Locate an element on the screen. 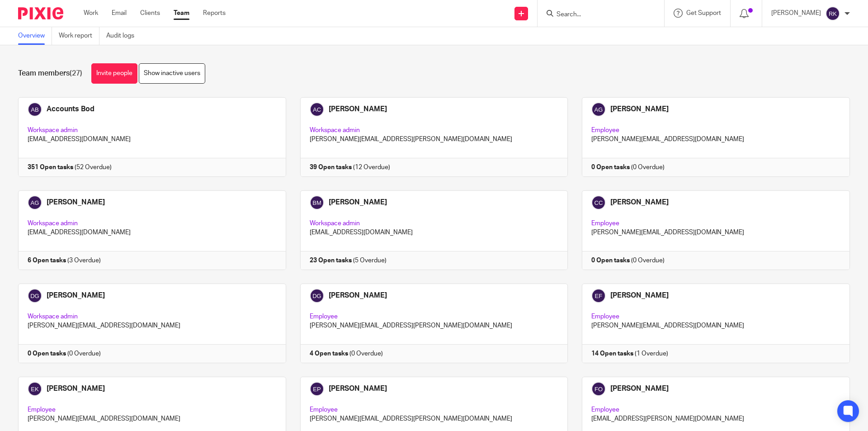  a: Team is located at coordinates (181, 13).